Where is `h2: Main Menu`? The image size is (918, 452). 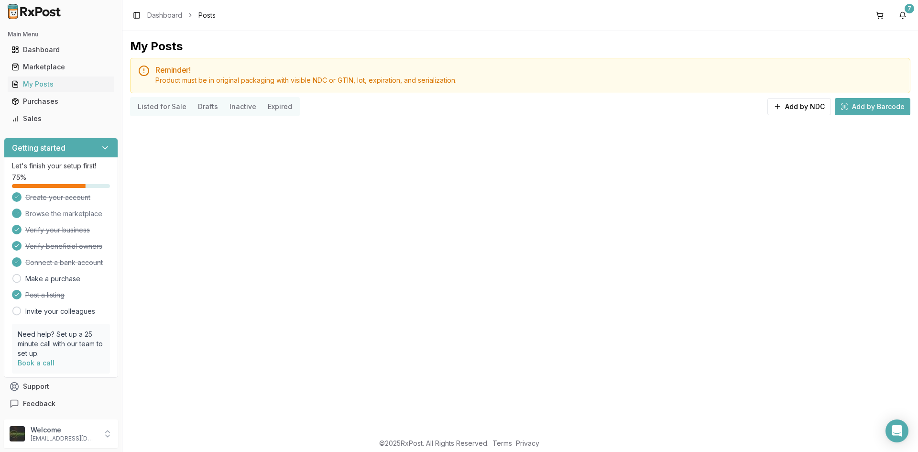 h2: Main Menu is located at coordinates (61, 34).